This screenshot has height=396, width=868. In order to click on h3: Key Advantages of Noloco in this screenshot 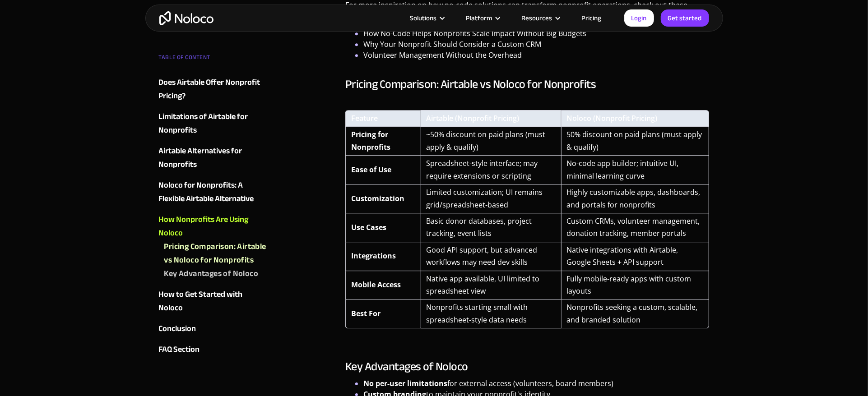, I will do `click(527, 367)`.